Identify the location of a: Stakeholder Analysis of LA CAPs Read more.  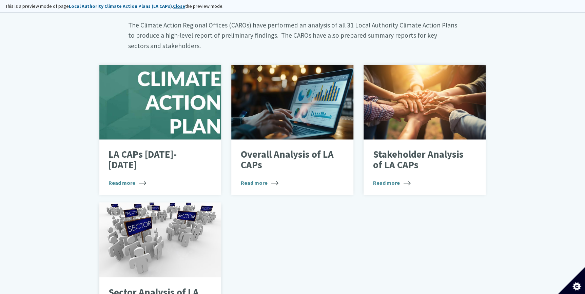
(425, 130).